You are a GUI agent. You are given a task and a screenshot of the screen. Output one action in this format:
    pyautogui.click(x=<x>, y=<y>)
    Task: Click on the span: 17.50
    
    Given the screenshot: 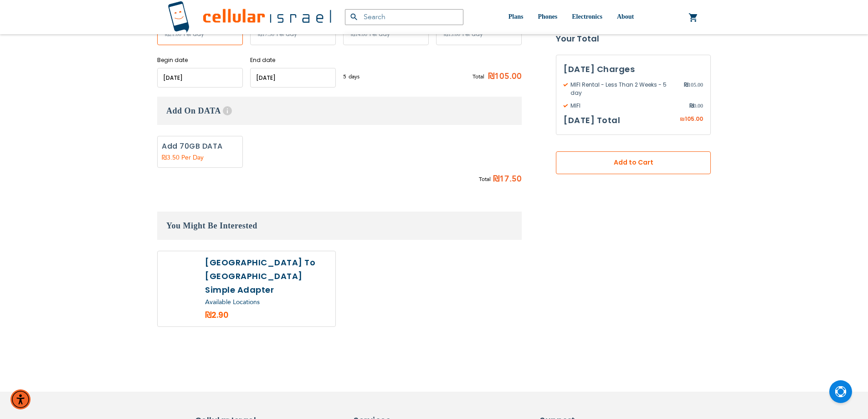 What is the action you would take?
    pyautogui.click(x=510, y=179)
    